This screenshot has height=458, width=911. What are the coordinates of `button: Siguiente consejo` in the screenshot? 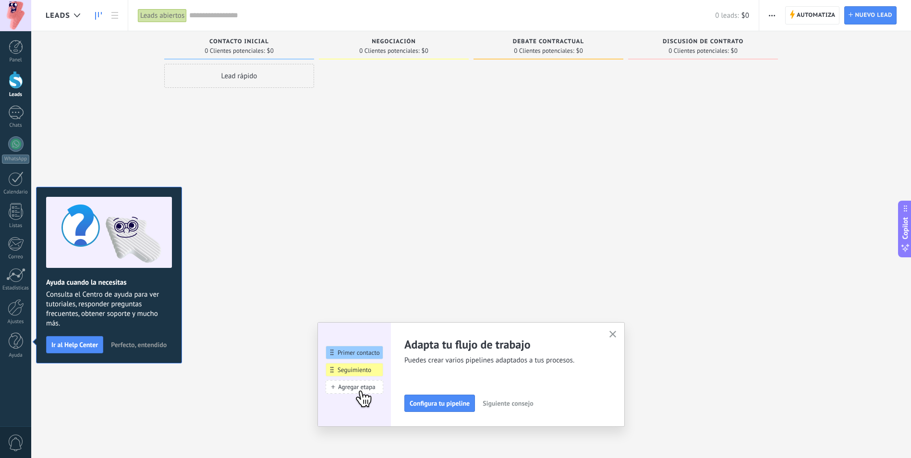 It's located at (507, 403).